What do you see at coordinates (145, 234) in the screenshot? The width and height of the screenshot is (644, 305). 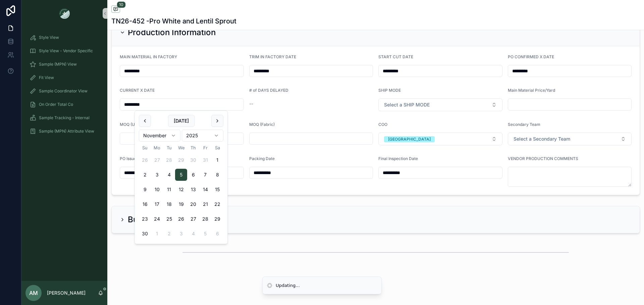 I see `button: Sunday, November 30th, 2025` at bounding box center [145, 234].